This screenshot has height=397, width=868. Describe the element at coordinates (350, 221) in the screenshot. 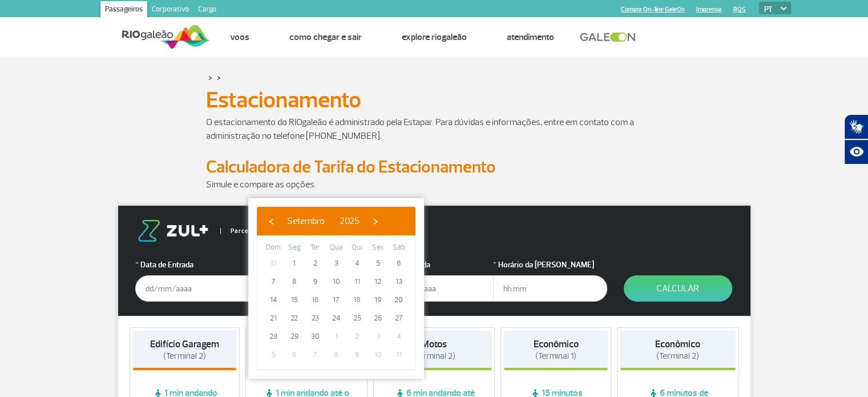

I see `span: 2025` at that location.